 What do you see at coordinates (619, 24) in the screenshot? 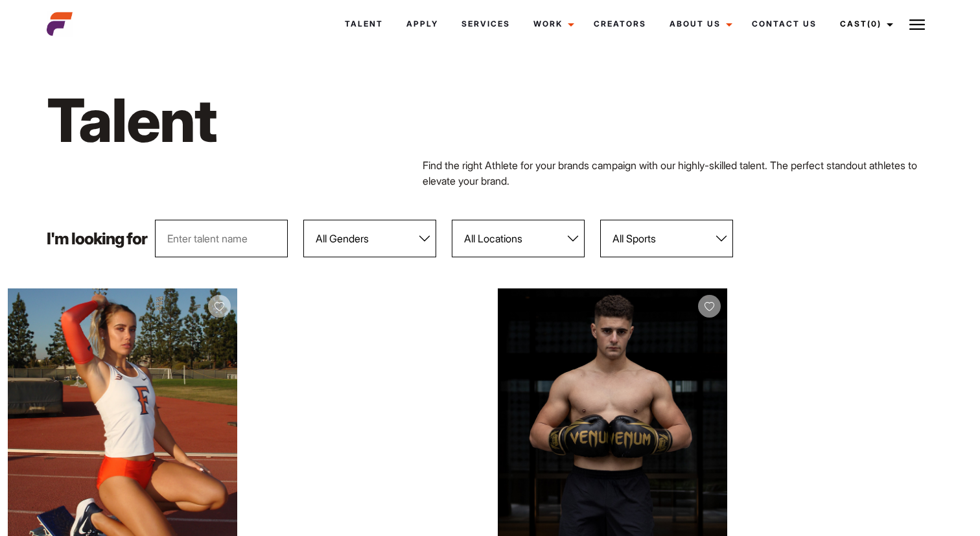
I see `a: Creators` at bounding box center [619, 24].